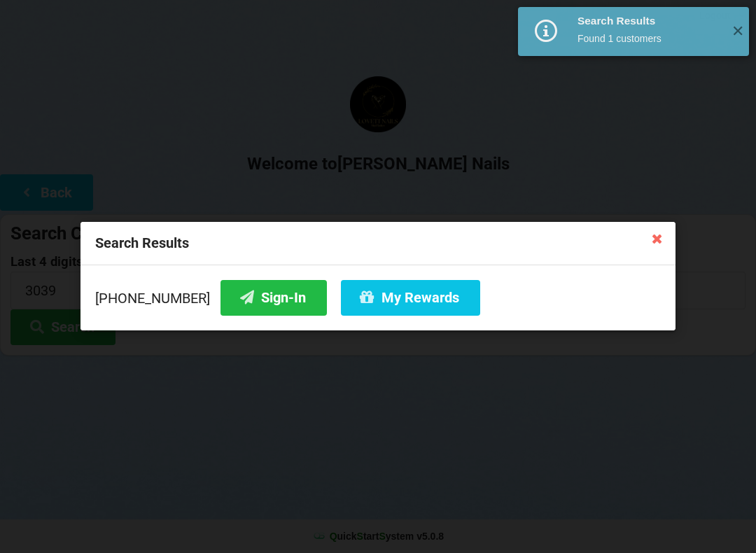  Describe the element at coordinates (274, 298) in the screenshot. I see `button: Sign-In` at that location.